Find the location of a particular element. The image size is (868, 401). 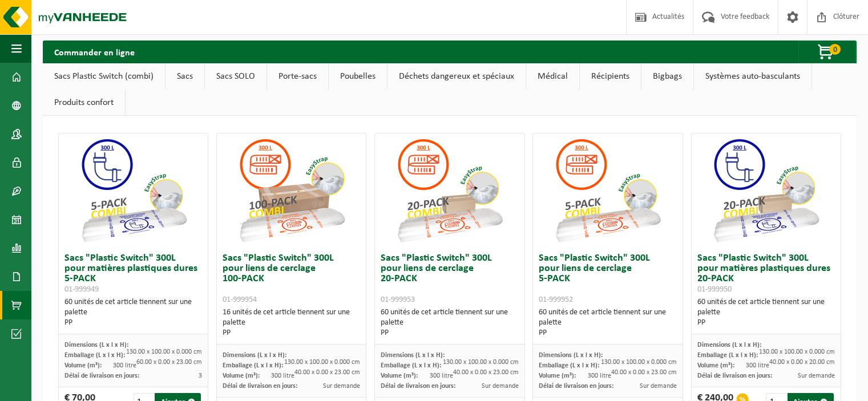

a: Médical is located at coordinates (552, 76).